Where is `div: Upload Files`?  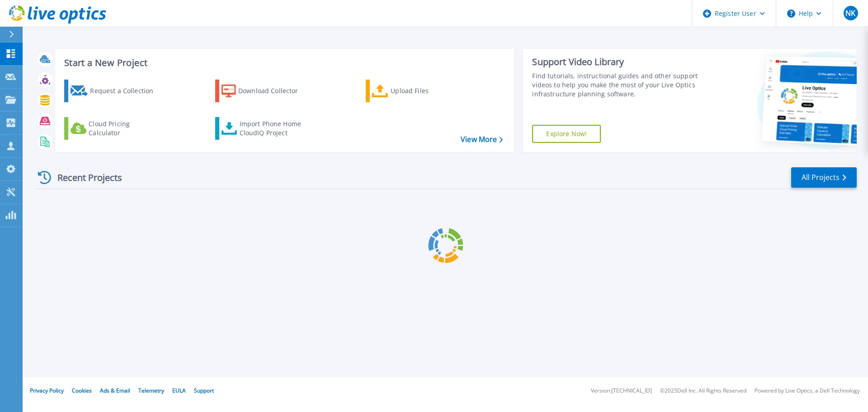 div: Upload Files is located at coordinates (427, 91).